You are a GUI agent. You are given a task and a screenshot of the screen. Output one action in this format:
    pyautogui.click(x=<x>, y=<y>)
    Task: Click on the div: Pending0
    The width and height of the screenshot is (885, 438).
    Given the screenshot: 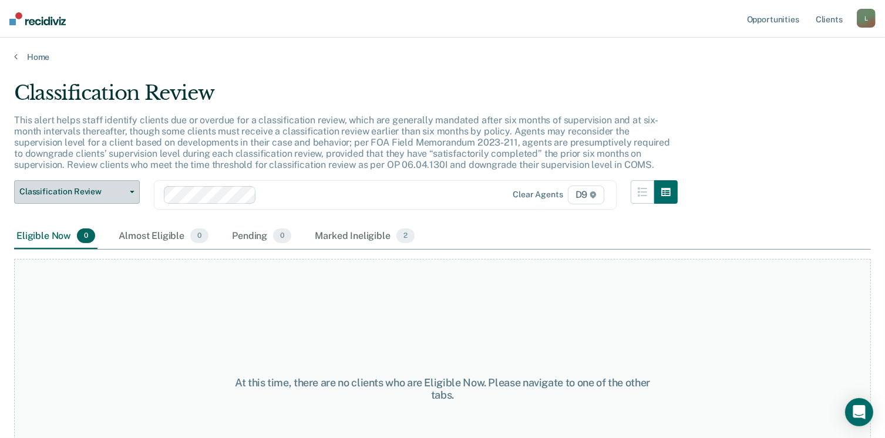 What is the action you would take?
    pyautogui.click(x=261, y=237)
    